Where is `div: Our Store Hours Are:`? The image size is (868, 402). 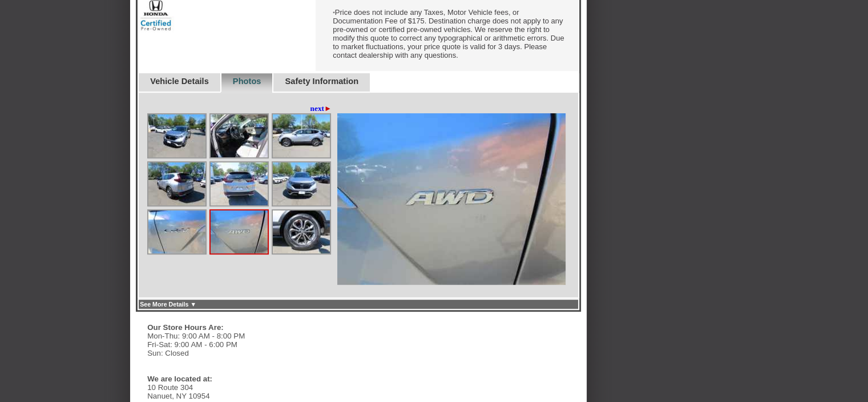
div: Our Store Hours Are: is located at coordinates (230, 326).